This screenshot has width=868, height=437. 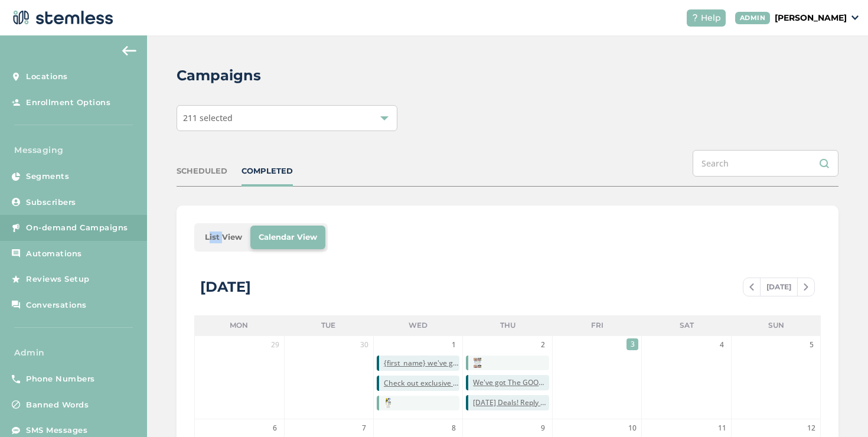 What do you see at coordinates (753, 18) in the screenshot?
I see `div: ADMIN` at bounding box center [753, 18].